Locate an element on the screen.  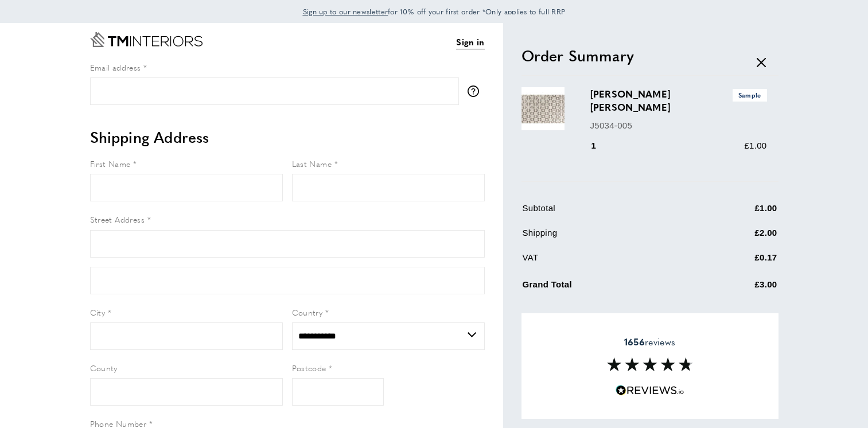
span: Postcode is located at coordinates (309, 368).